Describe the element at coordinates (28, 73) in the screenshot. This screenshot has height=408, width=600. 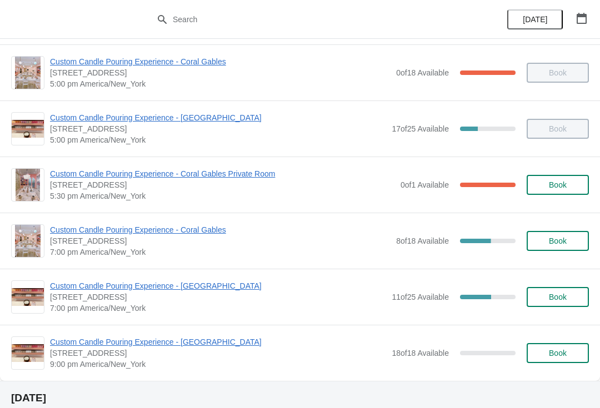
I see `img: Custom Candle Pouring Experience - Coral Gables | 154 Giralda Avenue, Coral Gables, FL, USA | 5:0...` at that location.